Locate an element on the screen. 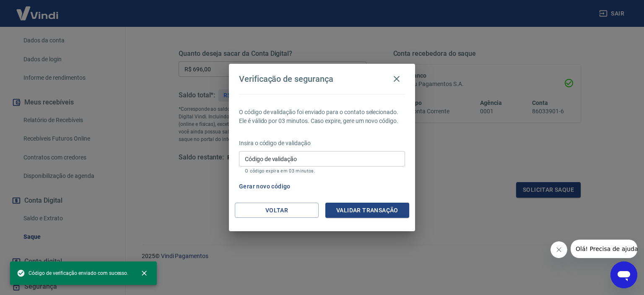 This screenshot has width=644, height=295. p: O código expira em 03 minutos. is located at coordinates (322, 171).